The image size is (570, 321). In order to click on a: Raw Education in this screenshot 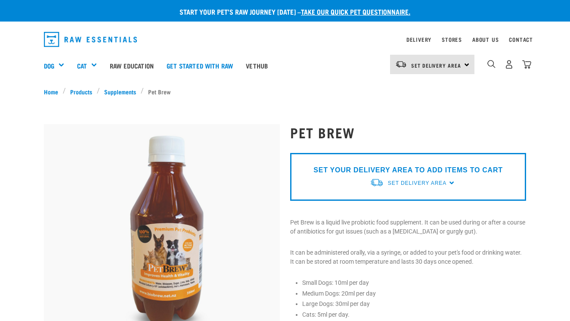, I will do `click(132, 65)`.